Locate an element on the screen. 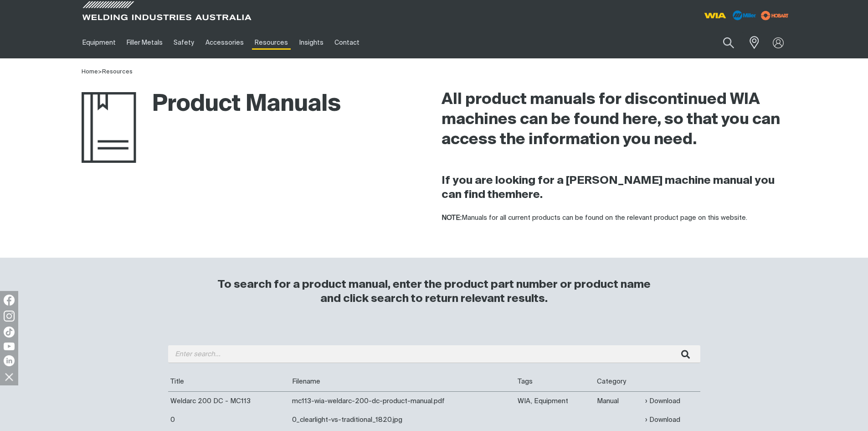 The height and width of the screenshot is (431, 868). strong: here. is located at coordinates (529, 195).